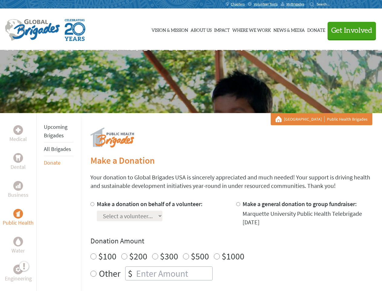 This screenshot has height=291, width=382. Describe the element at coordinates (56, 131) in the screenshot. I see `a: Upcoming Brigades` at that location.